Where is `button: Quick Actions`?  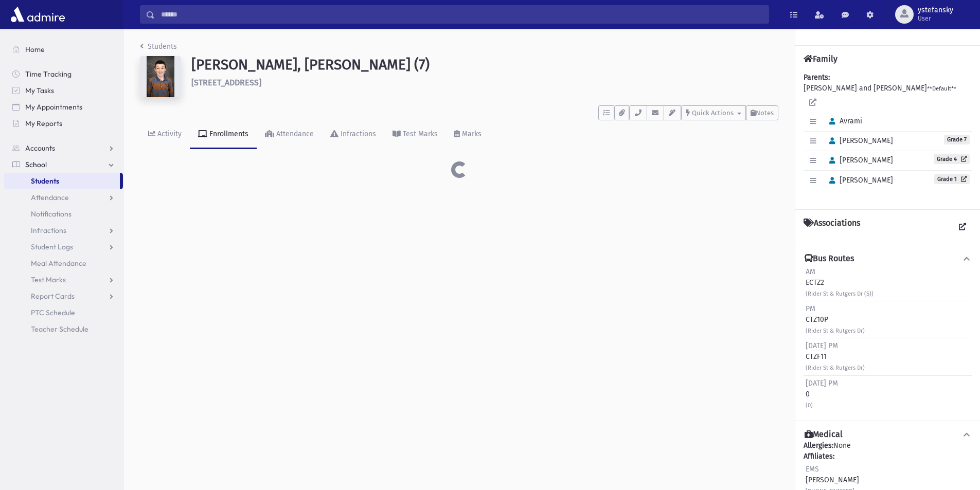
button: Quick Actions is located at coordinates (713, 112).